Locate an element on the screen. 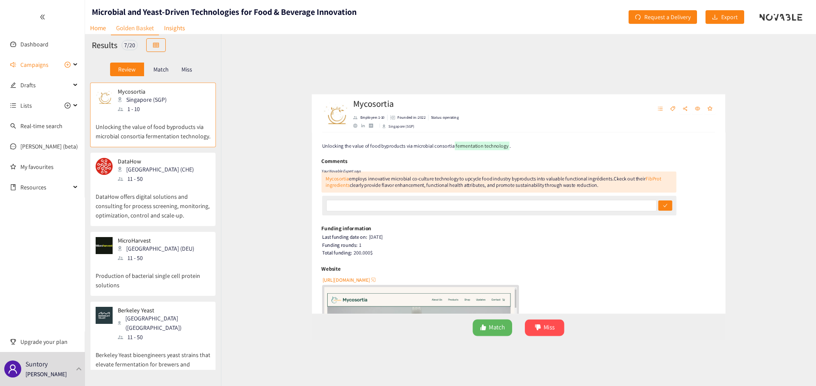 The width and height of the screenshot is (816, 386). p: Employee: 1-10 is located at coordinates (324, 86).